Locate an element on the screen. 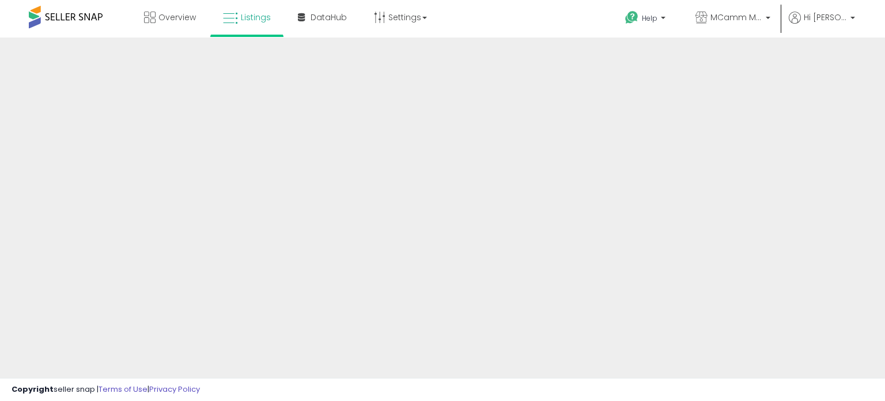  span: Overview is located at coordinates (177, 17).